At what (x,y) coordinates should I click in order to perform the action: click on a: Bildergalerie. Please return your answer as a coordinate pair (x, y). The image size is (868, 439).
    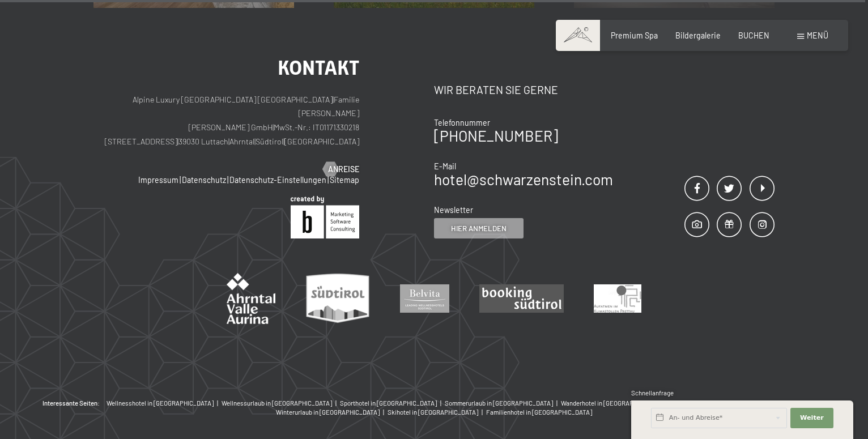
    Looking at the image, I should click on (698, 35).